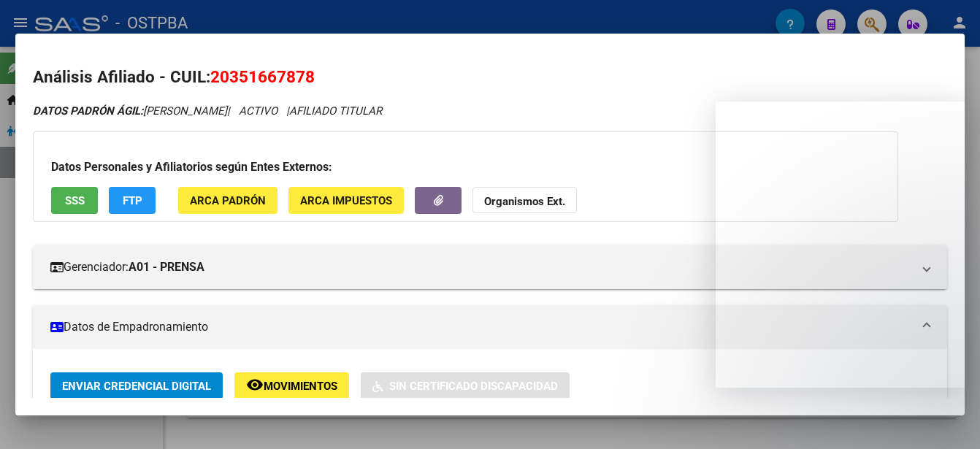  Describe the element at coordinates (75, 201) in the screenshot. I see `span: SSS` at that location.